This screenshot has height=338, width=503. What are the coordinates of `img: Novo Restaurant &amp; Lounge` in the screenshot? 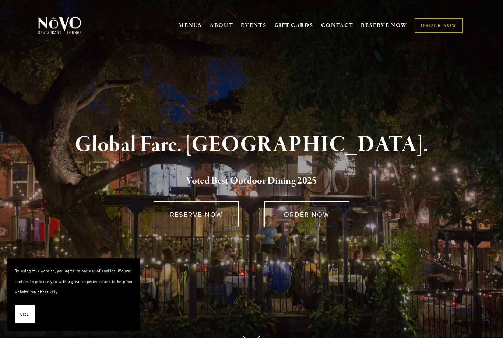 It's located at (60, 25).